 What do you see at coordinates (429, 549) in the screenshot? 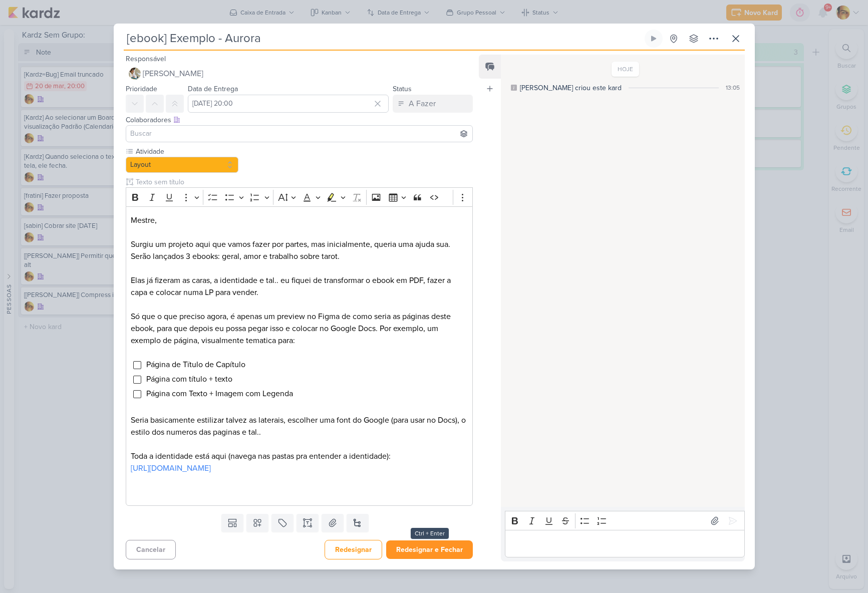
I see `button: Redesignar e Fechar` at bounding box center [429, 549].